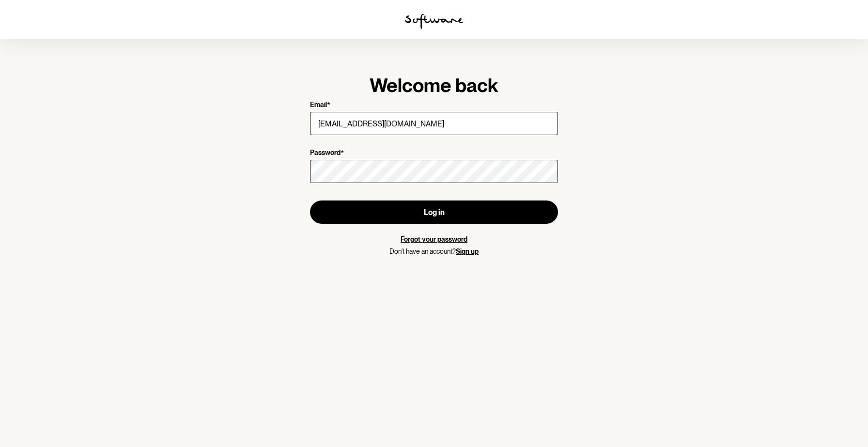 The width and height of the screenshot is (868, 447). Describe the element at coordinates (318, 105) in the screenshot. I see `p: Email` at that location.